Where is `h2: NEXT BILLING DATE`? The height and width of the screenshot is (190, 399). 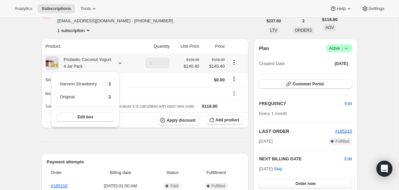 h2: NEXT BILLING DATE is located at coordinates (302, 159).